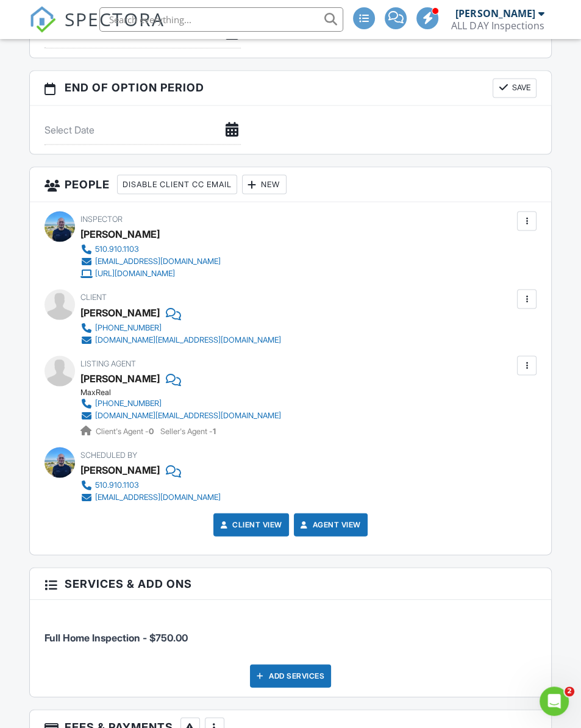 This screenshot has height=728, width=581. I want to click on strong: 0, so click(151, 431).